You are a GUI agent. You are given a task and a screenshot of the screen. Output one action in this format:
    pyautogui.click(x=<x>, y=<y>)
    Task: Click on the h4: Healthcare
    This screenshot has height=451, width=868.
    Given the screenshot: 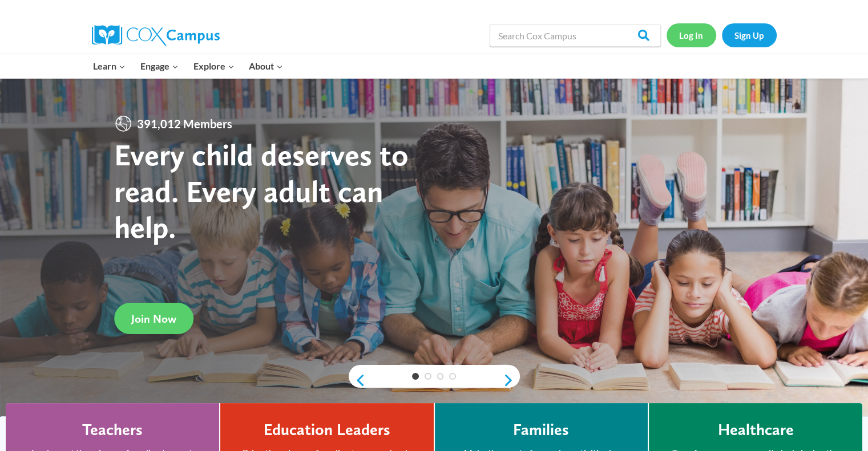 What is the action you would take?
    pyautogui.click(x=755, y=430)
    